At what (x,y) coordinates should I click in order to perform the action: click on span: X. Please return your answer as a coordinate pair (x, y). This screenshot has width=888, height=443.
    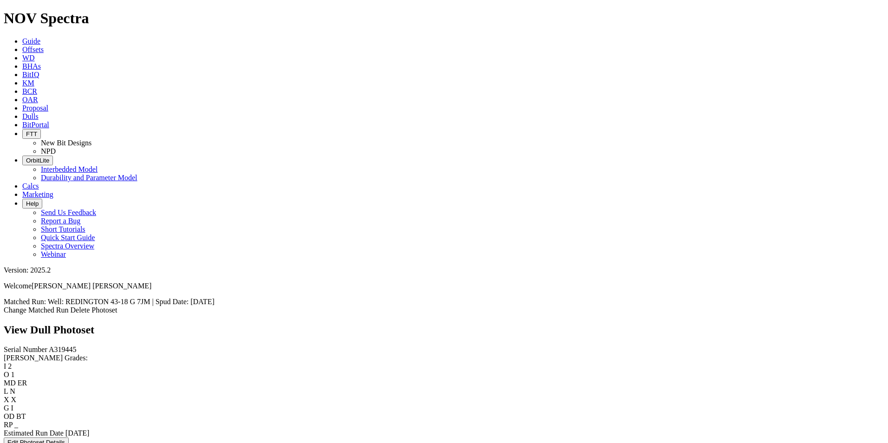
    Looking at the image, I should click on (14, 400).